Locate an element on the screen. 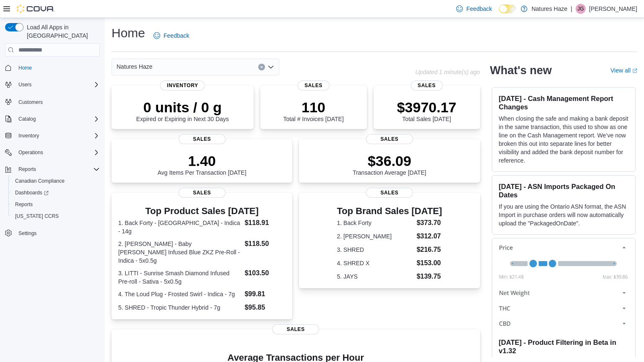  button: Home is located at coordinates (52, 67).